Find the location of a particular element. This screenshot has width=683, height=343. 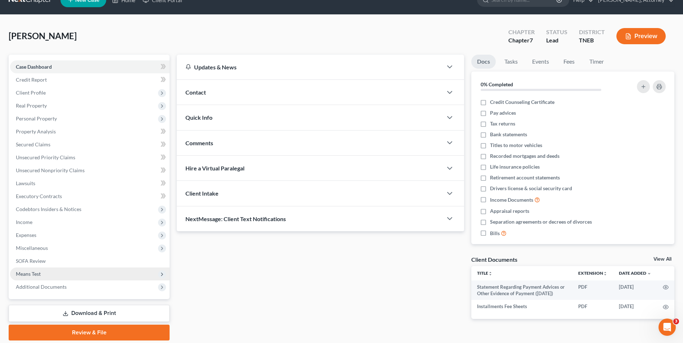

span: Unsecured Nonpriority Claims is located at coordinates (50, 170).